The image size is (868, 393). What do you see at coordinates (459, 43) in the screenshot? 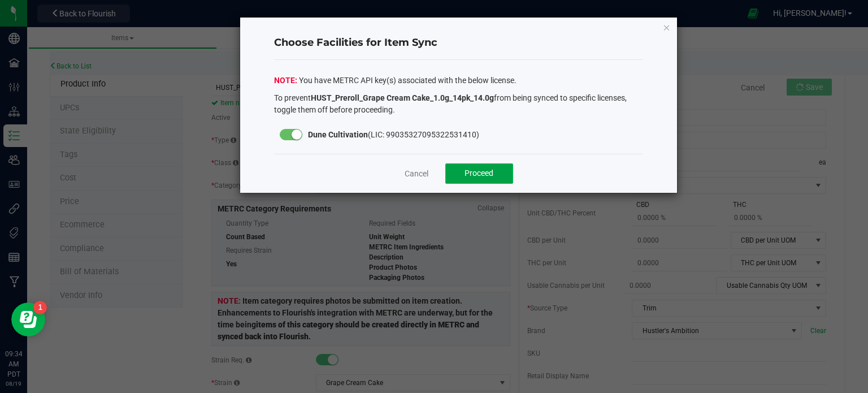
I see `h4: Choose Facilities for Item Sync` at bounding box center [459, 43].